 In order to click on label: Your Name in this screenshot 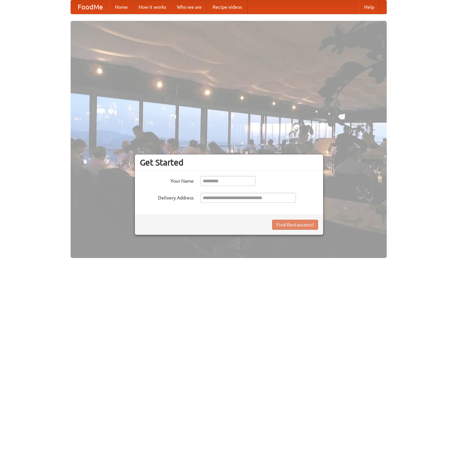, I will do `click(167, 180)`.